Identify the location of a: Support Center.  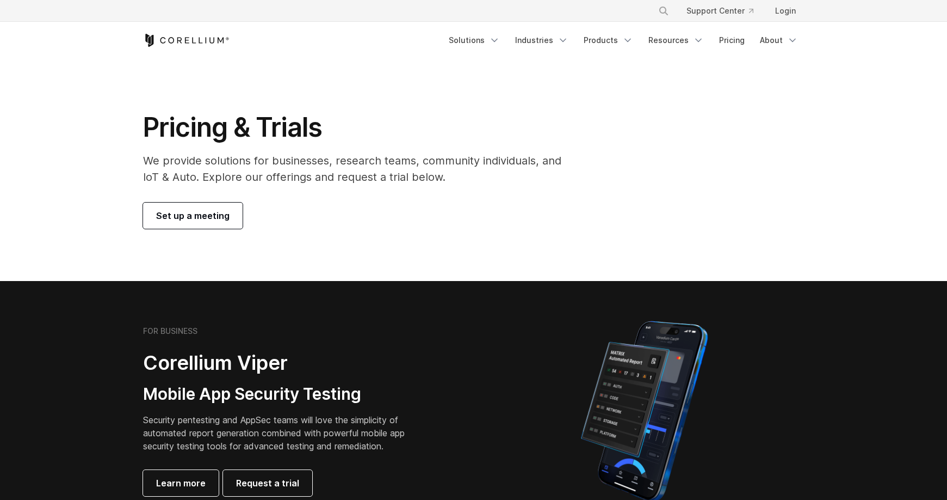
(720, 11).